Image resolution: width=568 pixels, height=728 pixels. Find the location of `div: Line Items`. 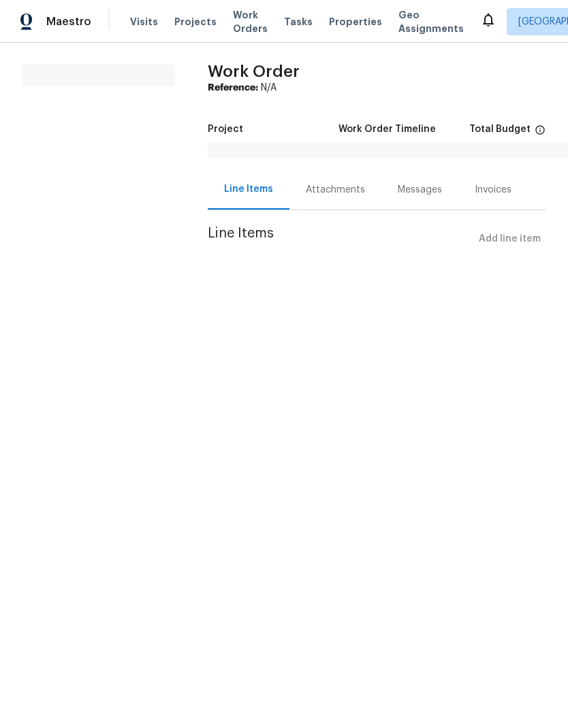

div: Line Items is located at coordinates (248, 189).